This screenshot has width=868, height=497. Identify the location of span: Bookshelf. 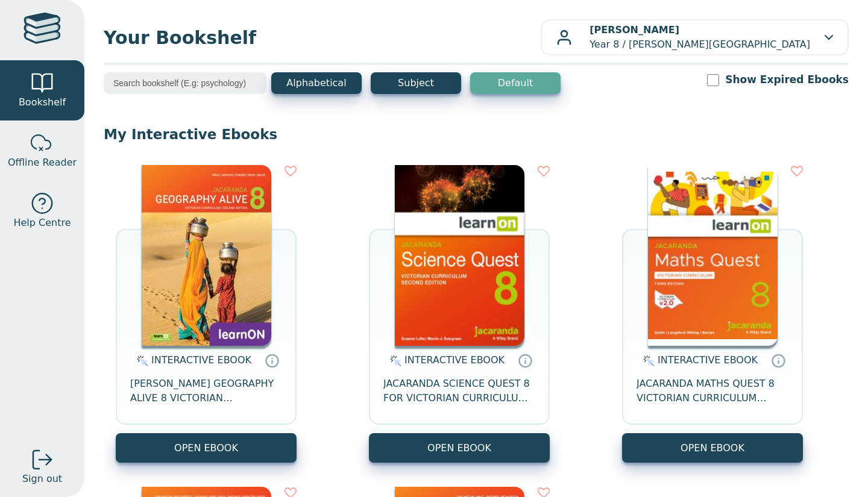
(42, 103).